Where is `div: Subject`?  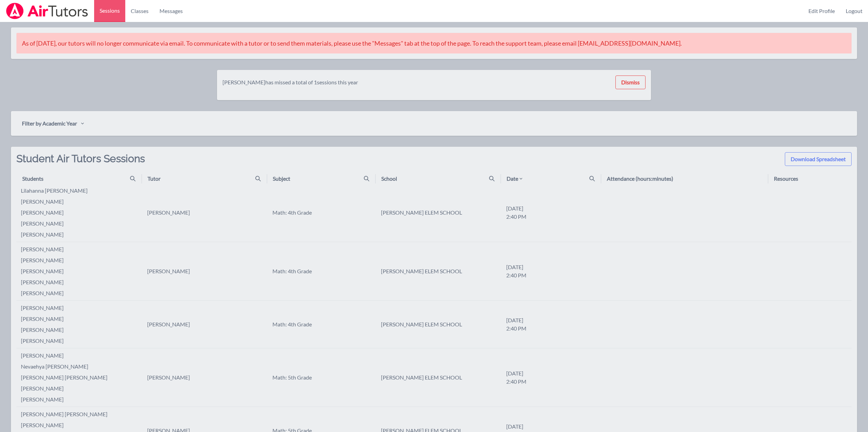 div: Subject is located at coordinates (282, 178).